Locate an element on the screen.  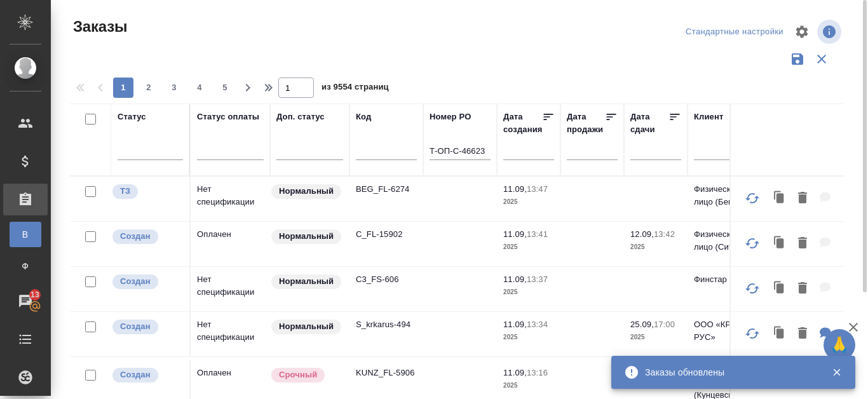
span: 3 is located at coordinates (174, 87).